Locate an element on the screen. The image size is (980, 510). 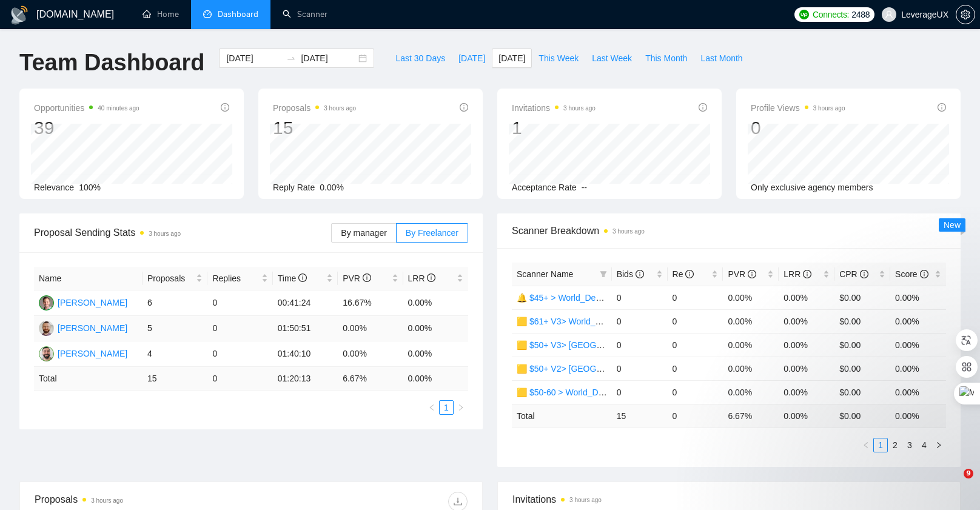
span: Scanner Name is located at coordinates (545, 274).